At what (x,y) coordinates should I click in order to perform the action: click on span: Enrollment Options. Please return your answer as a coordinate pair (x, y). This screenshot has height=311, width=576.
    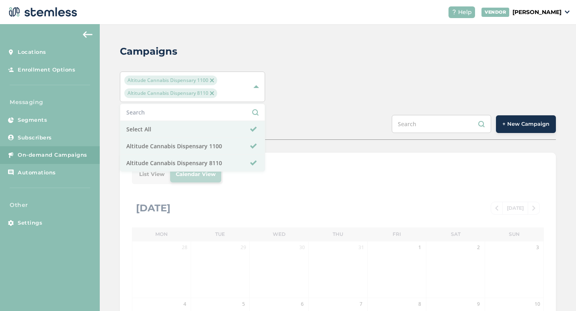
    Looking at the image, I should click on (46, 70).